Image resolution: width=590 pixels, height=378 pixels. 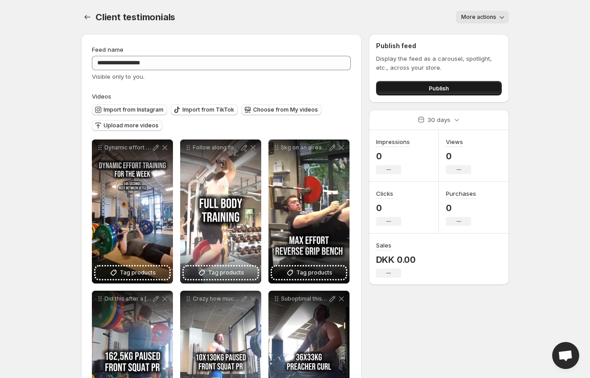 I want to click on p: Dynamic effort training for last week Follow along for simple applicable conjugate tips and learn..., so click(x=128, y=148).